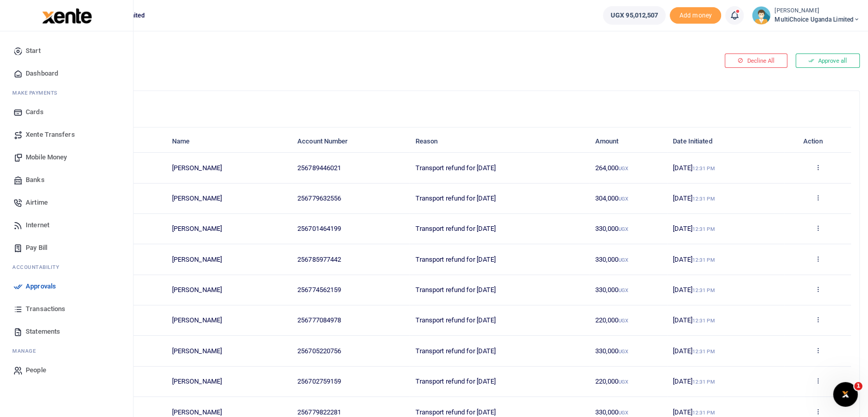 The image size is (868, 417). Describe the element at coordinates (66, 112) in the screenshot. I see `a: Cards` at that location.